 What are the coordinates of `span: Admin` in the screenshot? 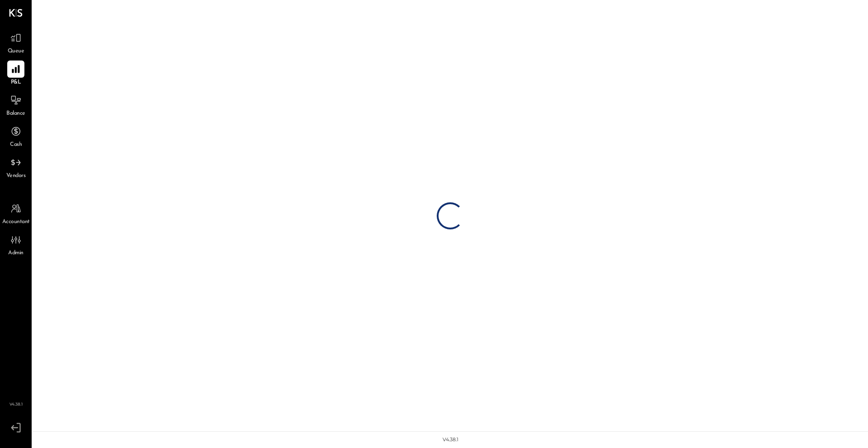 It's located at (16, 253).